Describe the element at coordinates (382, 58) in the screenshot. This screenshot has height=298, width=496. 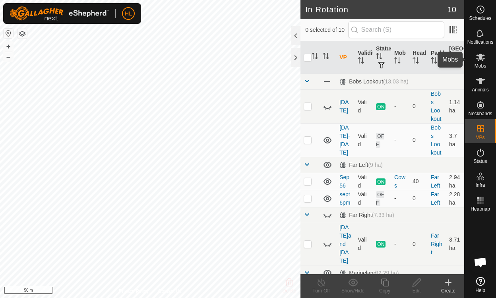
I see `th: Status` at that location.